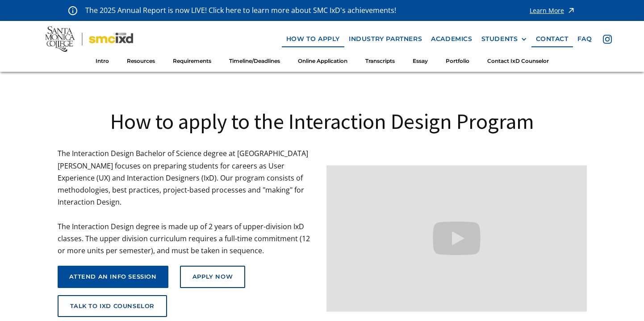 The width and height of the screenshot is (644, 321). What do you see at coordinates (141, 61) in the screenshot?
I see `a: Resources` at bounding box center [141, 61].